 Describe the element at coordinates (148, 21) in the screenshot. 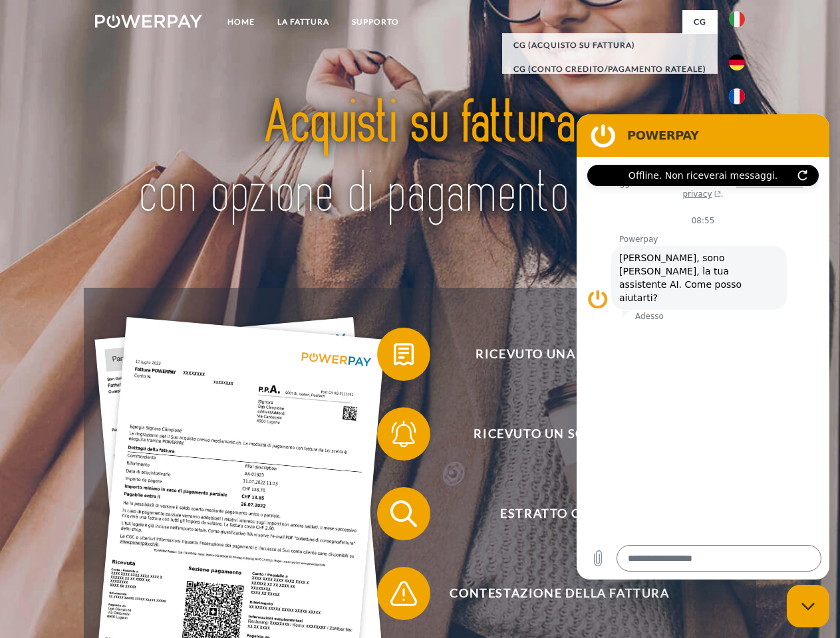

I see `img: logo-powerpay-white.svg` at that location.